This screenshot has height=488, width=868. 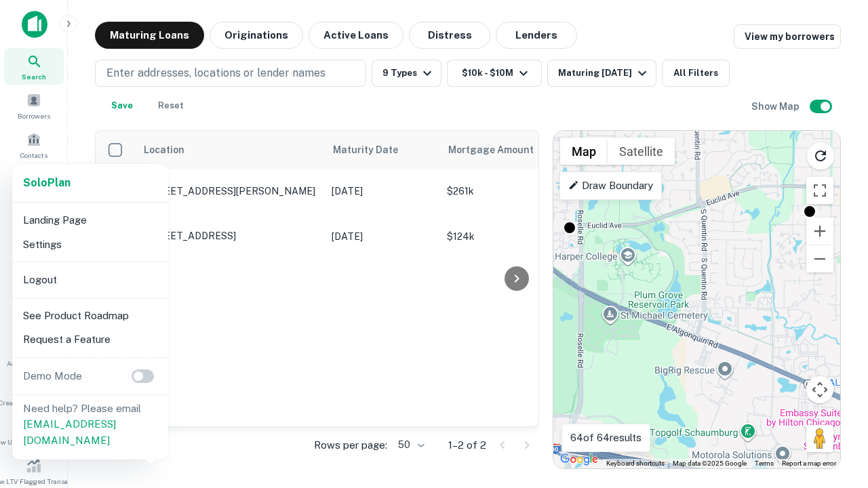 What do you see at coordinates (52, 376) in the screenshot?
I see `p: Demo Mode` at bounding box center [52, 376].